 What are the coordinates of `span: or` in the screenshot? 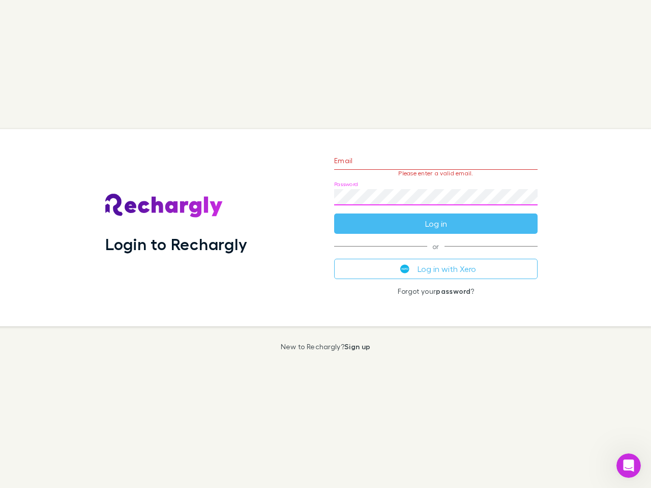 It's located at (436, 246).